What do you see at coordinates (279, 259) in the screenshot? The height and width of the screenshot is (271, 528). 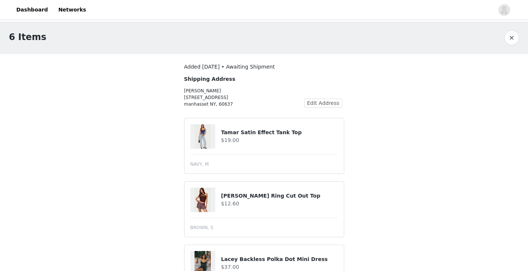 I see `h4: Lacey Backless Polka Dot Mini Dress` at bounding box center [279, 259].